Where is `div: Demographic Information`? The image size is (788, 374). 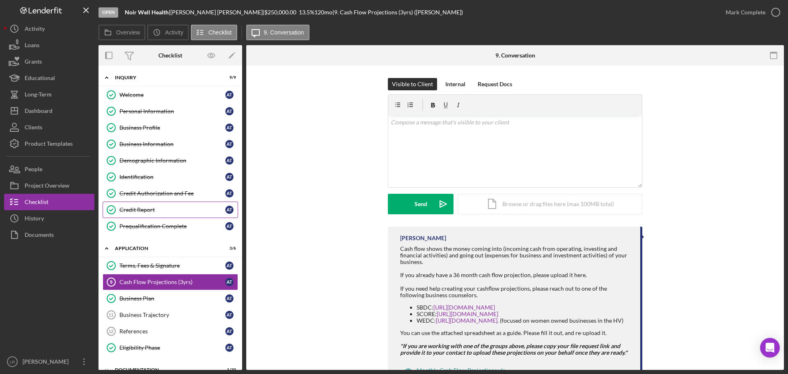
div: Demographic Information is located at coordinates (172, 160).